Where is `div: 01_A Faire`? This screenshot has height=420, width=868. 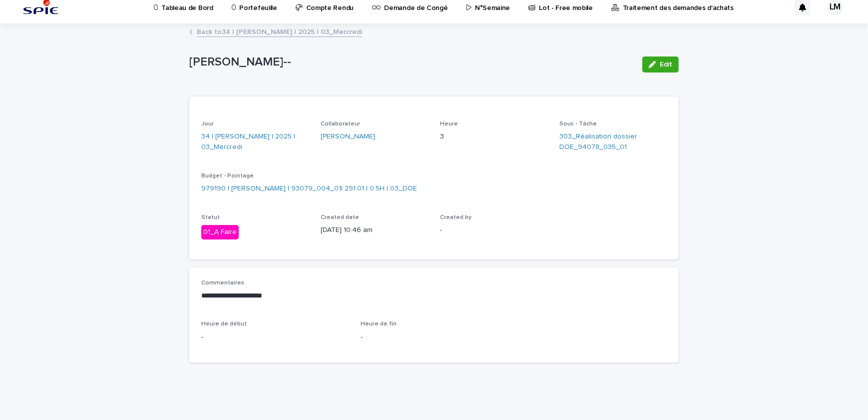
div: 01_A Faire is located at coordinates (220, 232).